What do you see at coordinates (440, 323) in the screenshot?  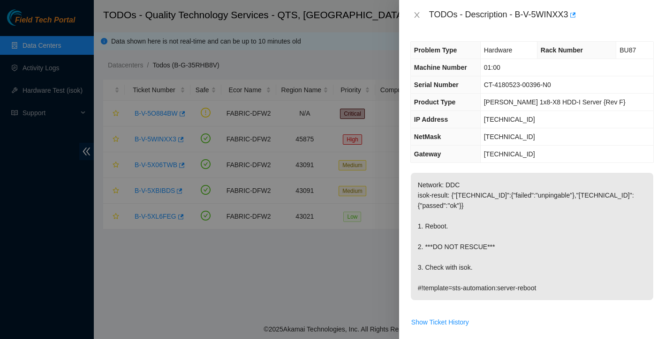 I see `button: Show Ticket History` at bounding box center [440, 323].